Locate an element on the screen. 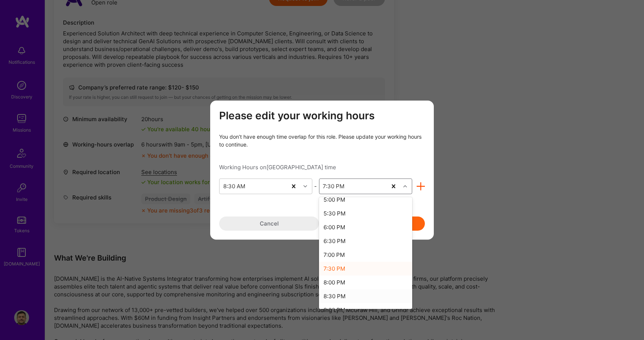 The image size is (644, 340). div: 5:00 PM is located at coordinates (365, 199).